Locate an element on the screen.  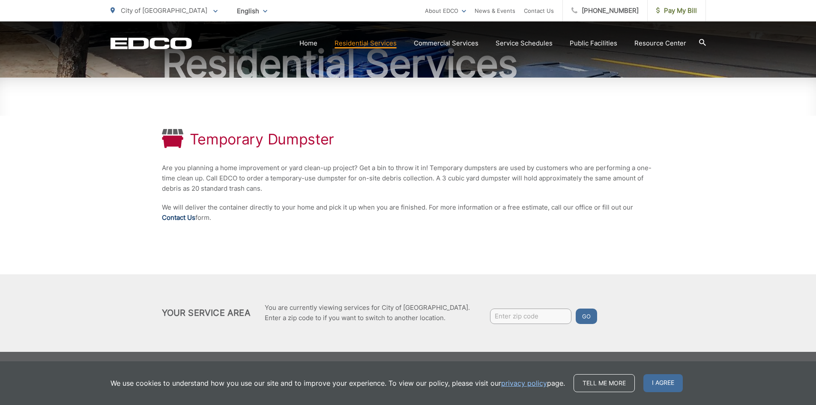
a: privacy policy is located at coordinates (524, 383).